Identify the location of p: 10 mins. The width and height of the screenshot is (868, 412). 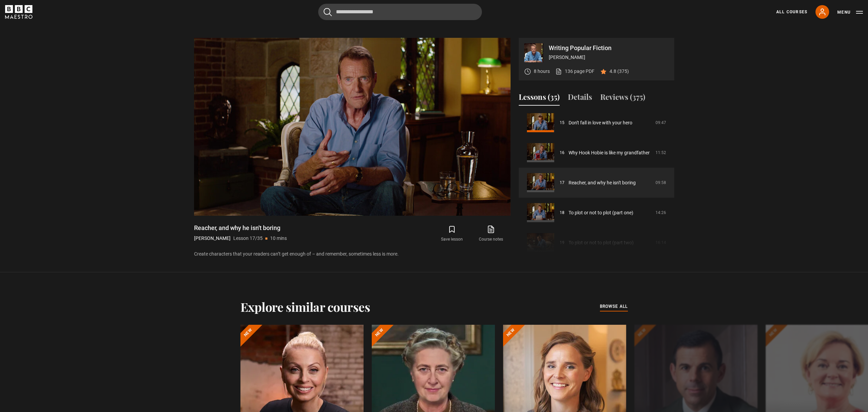
(278, 238).